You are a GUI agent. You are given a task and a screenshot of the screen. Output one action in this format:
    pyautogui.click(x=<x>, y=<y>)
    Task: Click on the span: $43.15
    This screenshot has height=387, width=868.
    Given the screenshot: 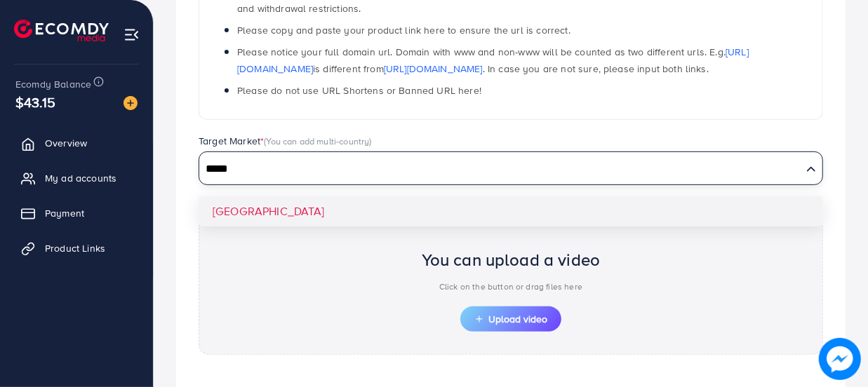 What is the action you would take?
    pyautogui.click(x=35, y=101)
    